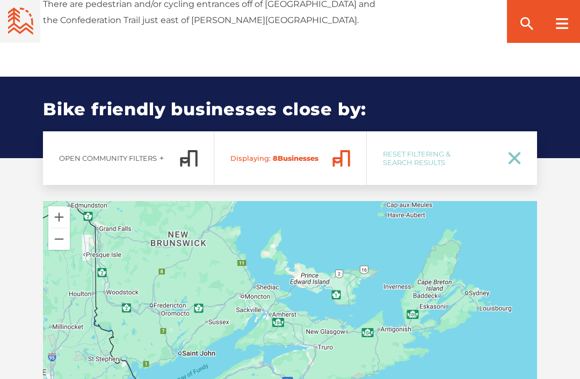  What do you see at coordinates (275, 158) in the screenshot?
I see `span: 8` at bounding box center [275, 158].